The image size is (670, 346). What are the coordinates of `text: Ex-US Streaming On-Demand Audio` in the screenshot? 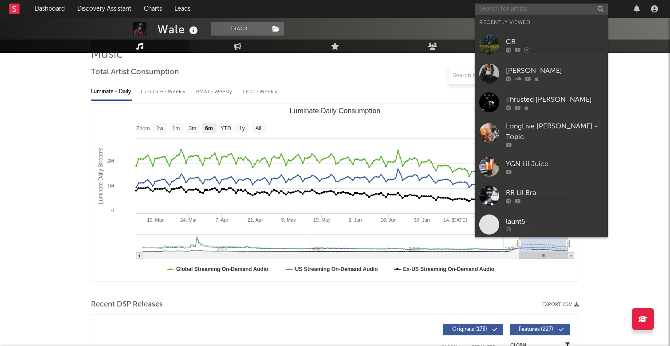 It's located at (449, 269).